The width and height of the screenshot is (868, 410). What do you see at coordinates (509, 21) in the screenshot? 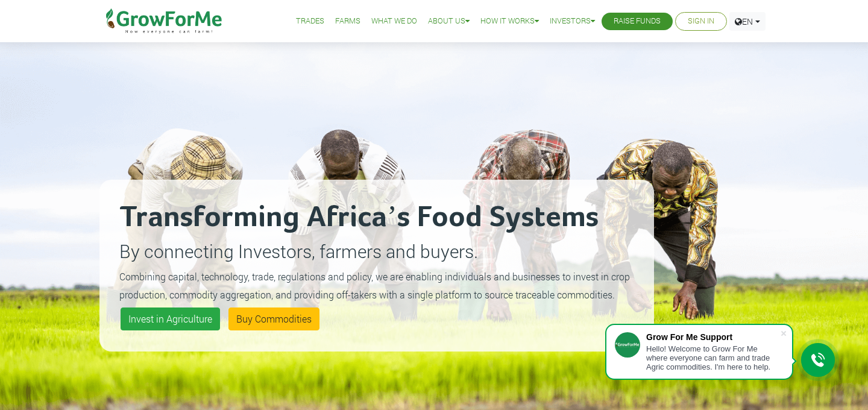
I see `a: How it Works` at bounding box center [509, 21].